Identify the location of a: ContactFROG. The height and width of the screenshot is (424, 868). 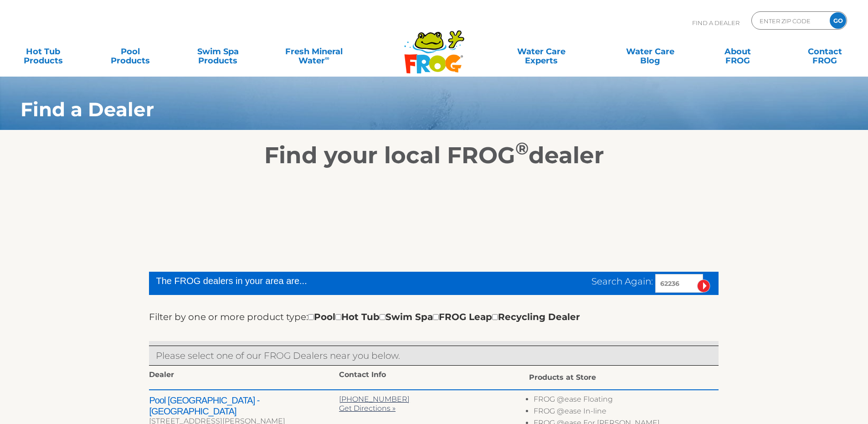
(824, 52).